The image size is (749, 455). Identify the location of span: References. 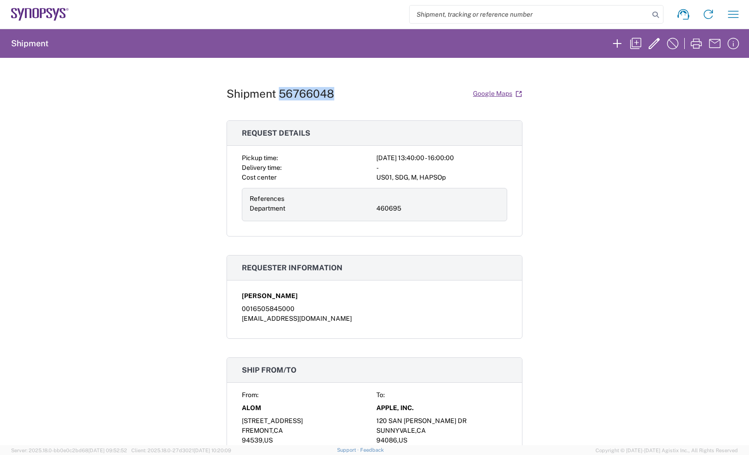
(267, 198).